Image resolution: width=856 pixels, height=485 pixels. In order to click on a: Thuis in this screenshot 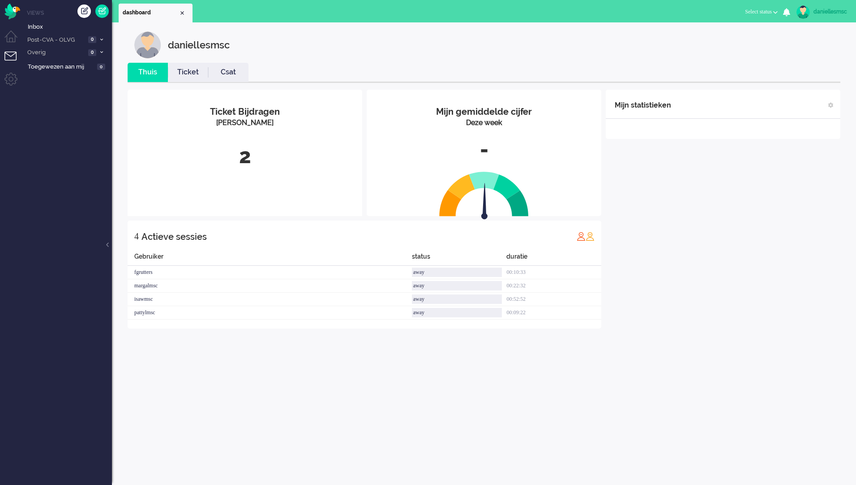, I will do `click(148, 72)`.